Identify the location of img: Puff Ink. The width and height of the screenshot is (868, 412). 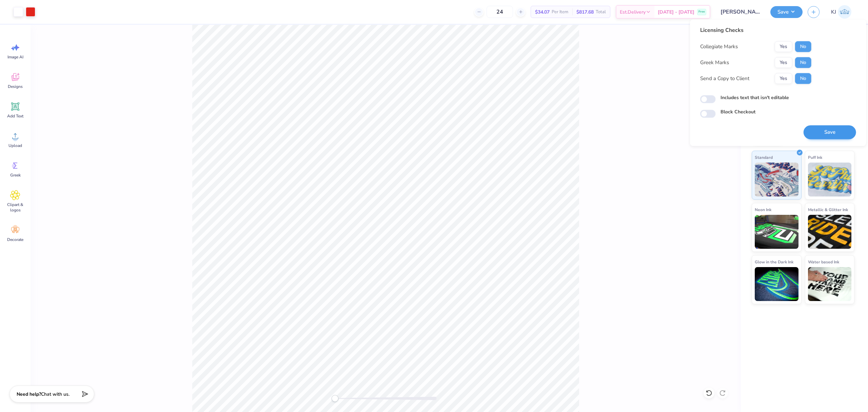
(830, 179).